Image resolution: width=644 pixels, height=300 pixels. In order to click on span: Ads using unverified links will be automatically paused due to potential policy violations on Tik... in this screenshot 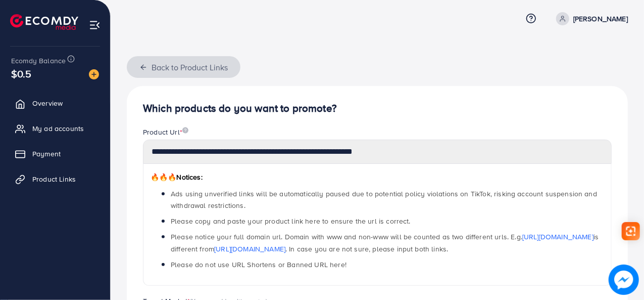, I will do `click(384, 199)`.